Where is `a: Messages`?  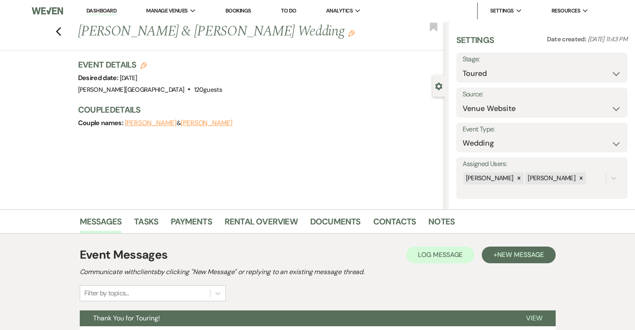 a: Messages is located at coordinates (101, 224).